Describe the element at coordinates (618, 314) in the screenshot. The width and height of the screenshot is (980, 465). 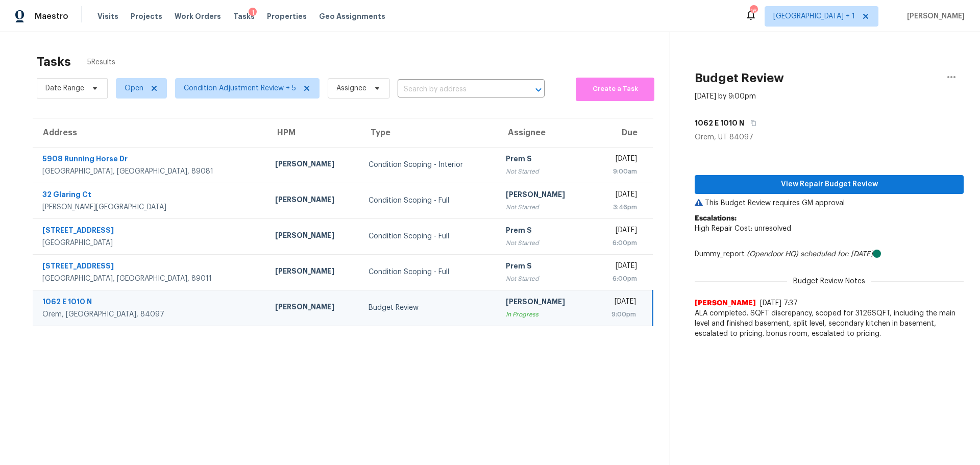
I see `div: 9:00pm` at that location.